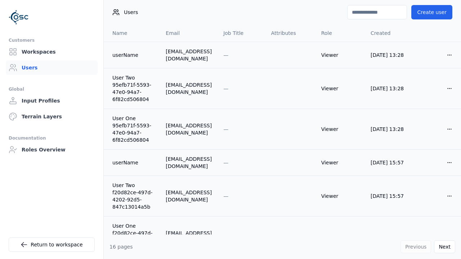  I want to click on th: Name, so click(132, 33).